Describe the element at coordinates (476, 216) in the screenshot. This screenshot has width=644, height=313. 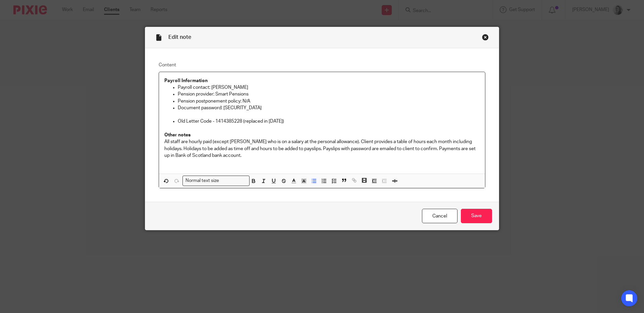
I see `input: Save` at that location.